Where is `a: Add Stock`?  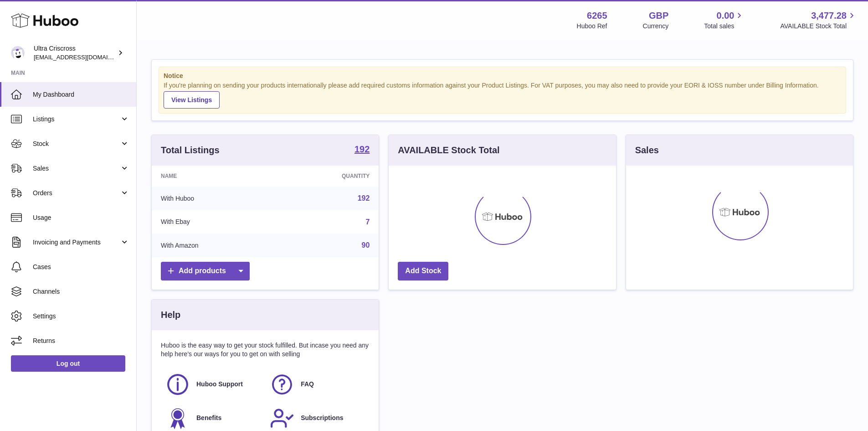 a: Add Stock is located at coordinates (423, 270).